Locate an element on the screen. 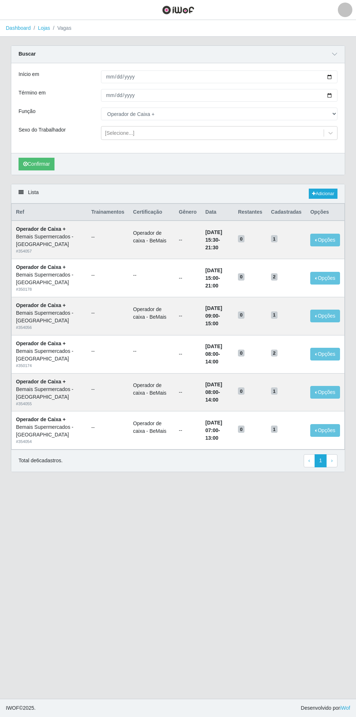 The width and height of the screenshot is (356, 717). div: # 354056 is located at coordinates (49, 328).